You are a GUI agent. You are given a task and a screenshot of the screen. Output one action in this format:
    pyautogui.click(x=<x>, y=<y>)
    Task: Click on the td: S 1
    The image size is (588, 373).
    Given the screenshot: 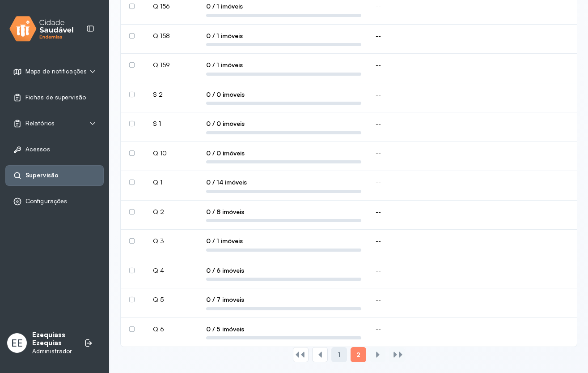 What is the action you would take?
    pyautogui.click(x=172, y=127)
    